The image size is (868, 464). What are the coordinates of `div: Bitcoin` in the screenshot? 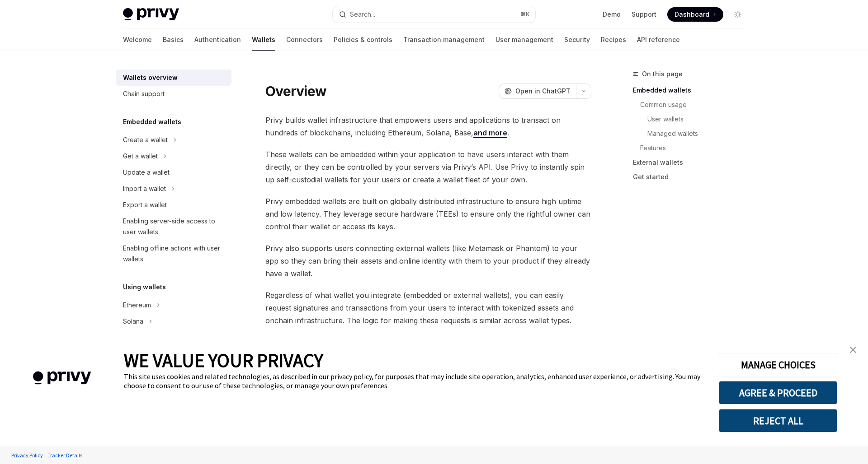 It's located at (133, 337).